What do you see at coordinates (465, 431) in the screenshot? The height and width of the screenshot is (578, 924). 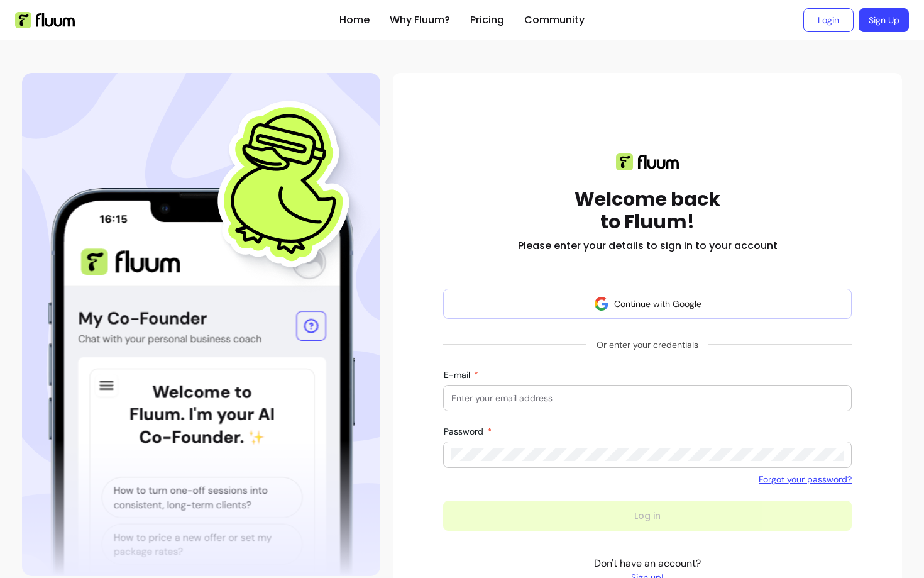 I see `span: Password` at bounding box center [465, 431].